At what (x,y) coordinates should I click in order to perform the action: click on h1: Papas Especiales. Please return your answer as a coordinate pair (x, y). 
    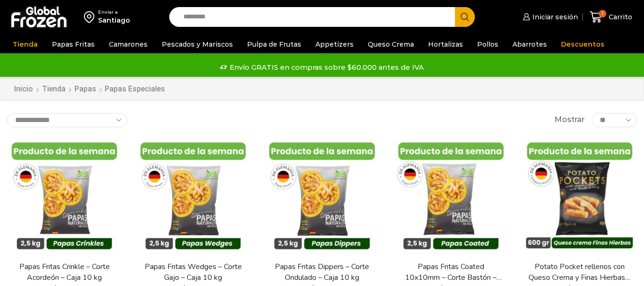
    Looking at the image, I should click on (135, 89).